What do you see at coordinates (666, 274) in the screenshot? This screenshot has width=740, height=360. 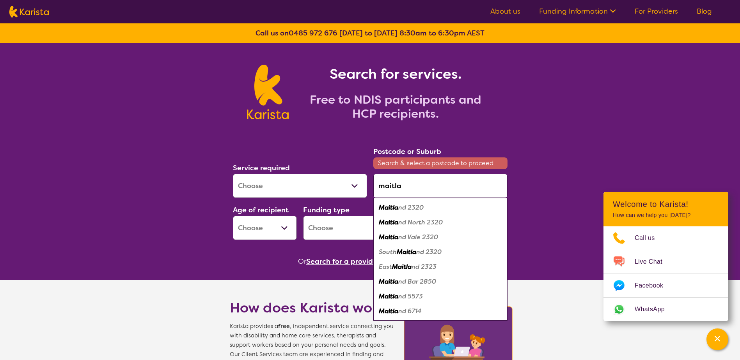 I see `ul: Choose channel` at bounding box center [666, 274].